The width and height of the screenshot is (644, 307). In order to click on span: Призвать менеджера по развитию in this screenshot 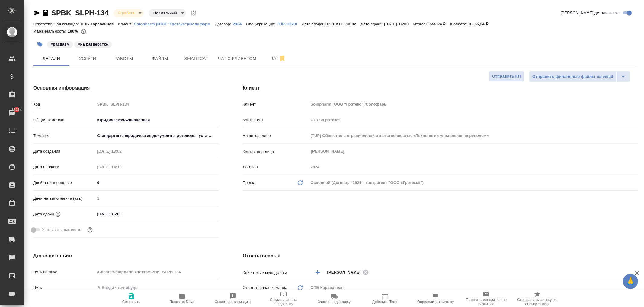, I will do `click(486, 302)`.